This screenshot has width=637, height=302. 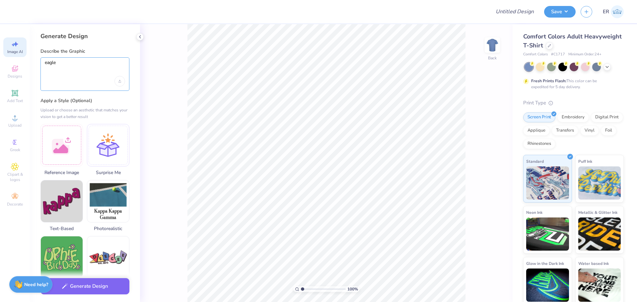 I want to click on div: Back, so click(x=492, y=58).